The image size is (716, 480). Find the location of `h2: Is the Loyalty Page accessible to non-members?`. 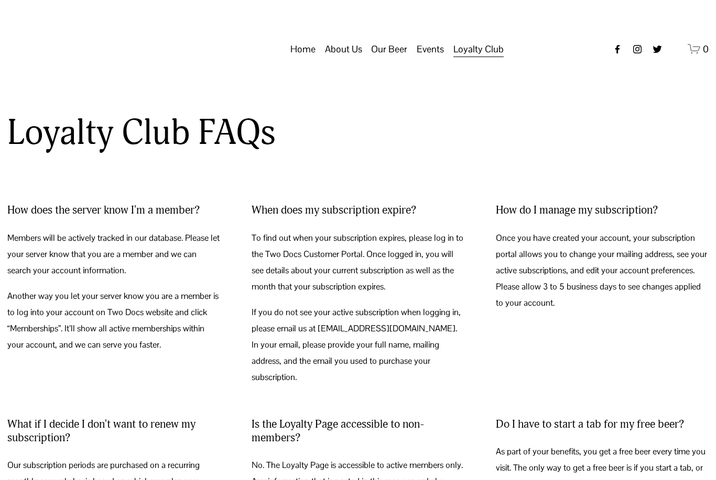

h2: Is the Loyalty Page accessible to non-members? is located at coordinates (358, 431).